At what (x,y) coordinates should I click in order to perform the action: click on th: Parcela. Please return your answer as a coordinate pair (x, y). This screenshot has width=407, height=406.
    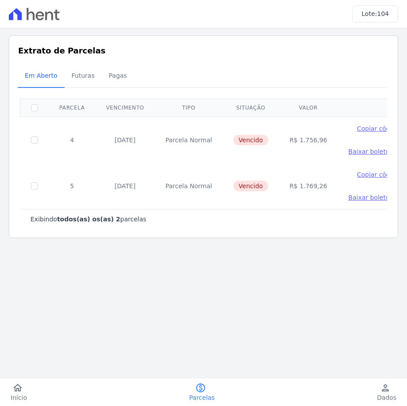
    Looking at the image, I should click on (72, 107).